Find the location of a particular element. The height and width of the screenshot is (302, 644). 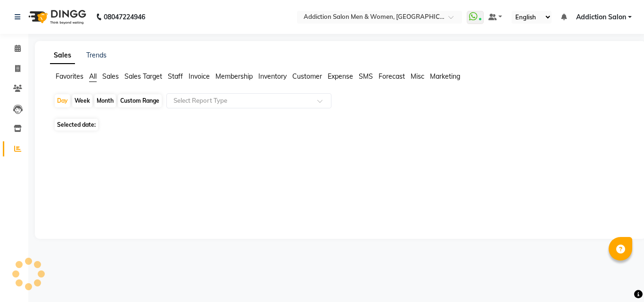

span: Expense is located at coordinates (340, 76).